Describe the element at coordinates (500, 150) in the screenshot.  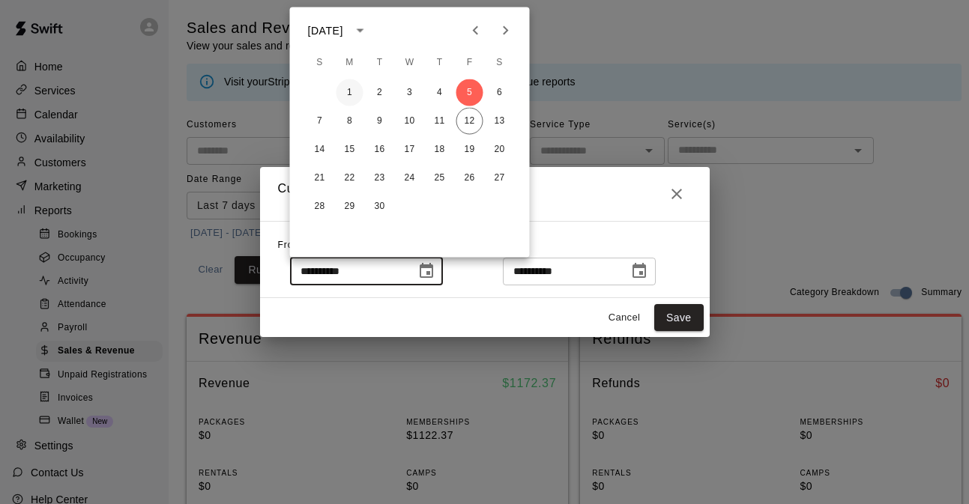
I see `button: 20` at that location.